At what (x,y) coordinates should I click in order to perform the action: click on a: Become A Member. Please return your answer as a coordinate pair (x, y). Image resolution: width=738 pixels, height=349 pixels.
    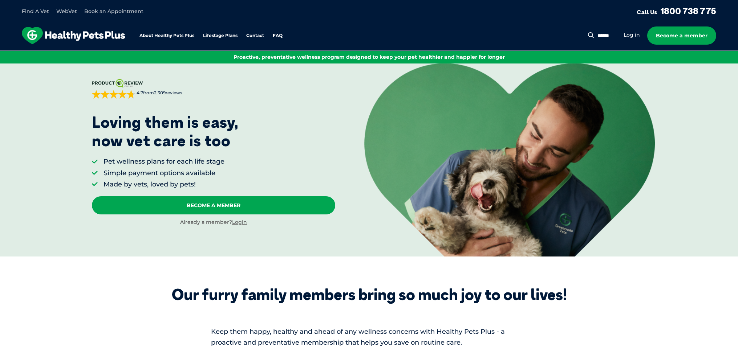
    Looking at the image, I should click on (214, 206).